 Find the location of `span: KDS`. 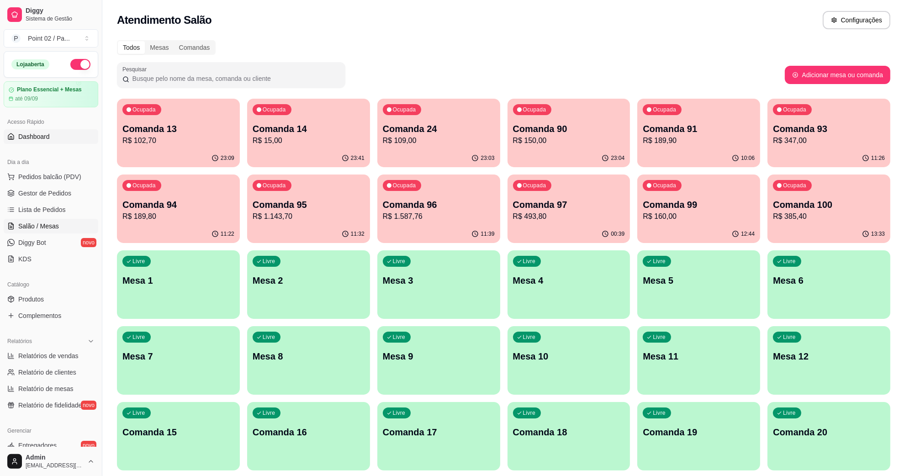

span: KDS is located at coordinates (25, 259).